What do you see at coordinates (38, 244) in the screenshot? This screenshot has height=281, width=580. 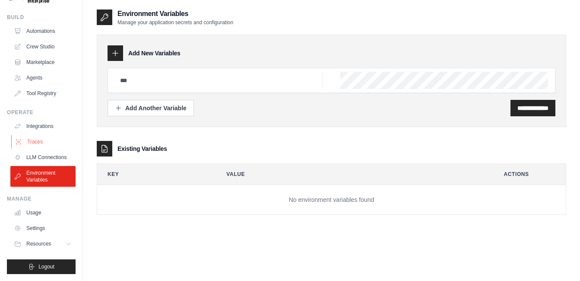 I see `span: Resources` at bounding box center [38, 244].